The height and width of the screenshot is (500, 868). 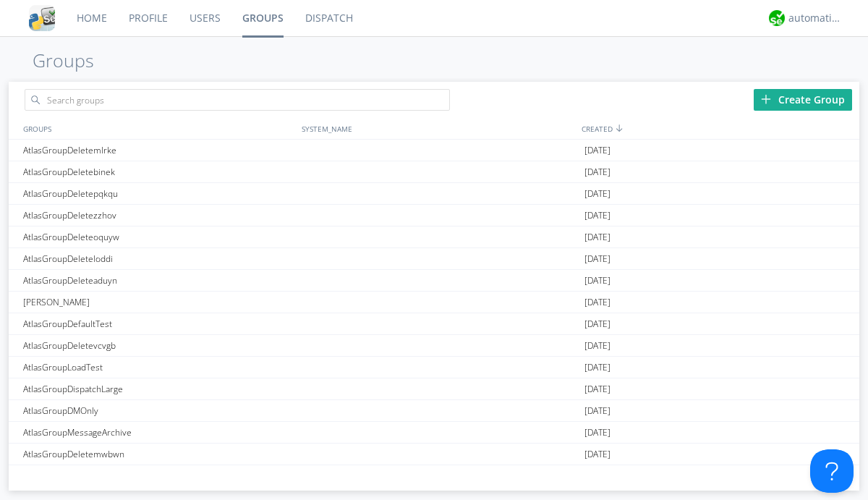 What do you see at coordinates (157, 128) in the screenshot?
I see `div: GROUPS` at bounding box center [157, 128].